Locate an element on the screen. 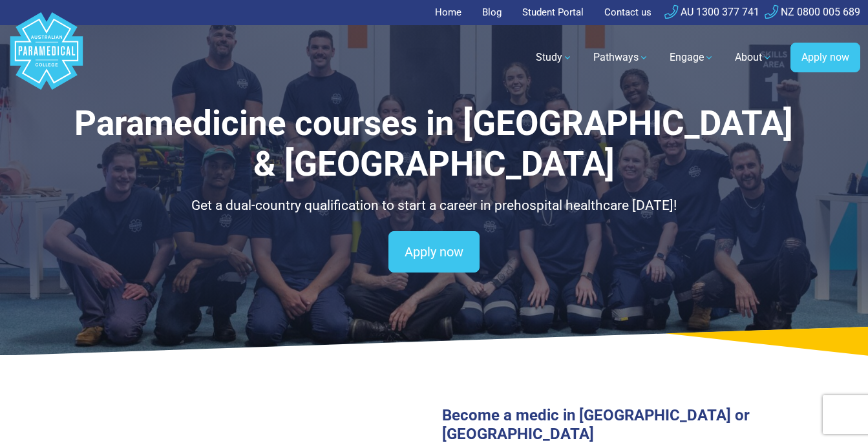 This screenshot has height=443, width=868. a: Pathways is located at coordinates (621, 58).